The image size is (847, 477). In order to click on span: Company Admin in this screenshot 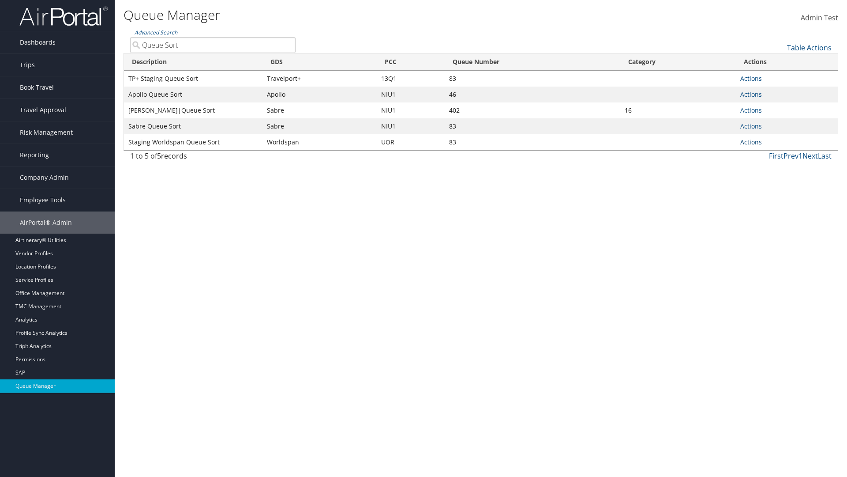, I will do `click(44, 177)`.